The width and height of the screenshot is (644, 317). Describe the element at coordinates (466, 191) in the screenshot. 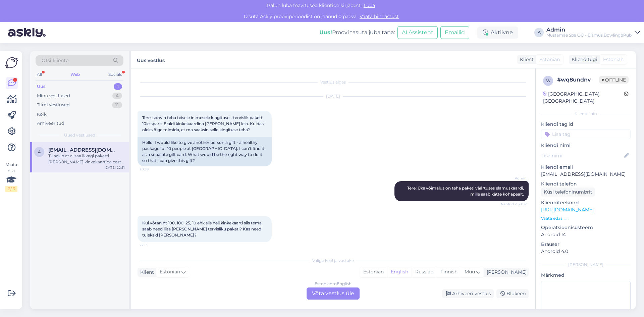

I see `span: Tere! Üks võimalus on teha paketi väärtuses elamuskaardi, mille saab kätte kohapealt.` at that location.